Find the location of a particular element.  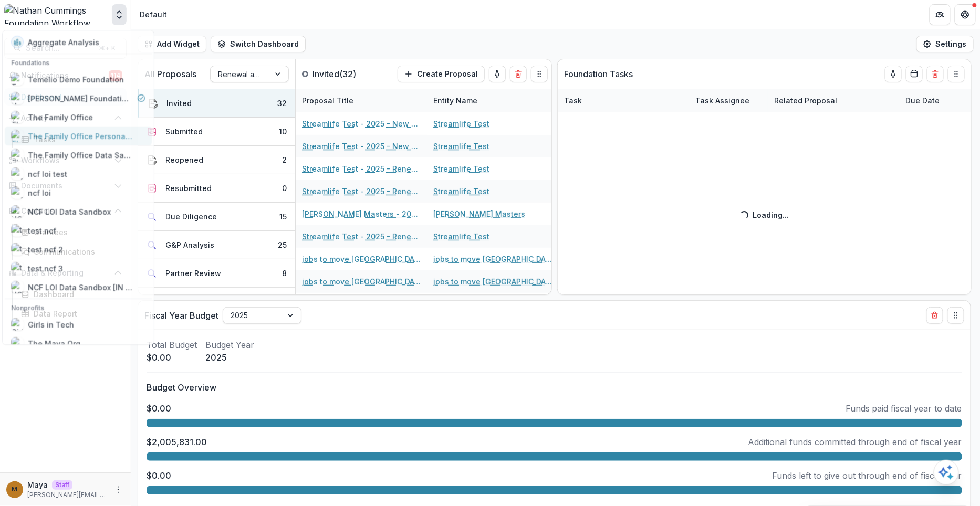

p: Invited ( 32 ) is located at coordinates (352, 74).